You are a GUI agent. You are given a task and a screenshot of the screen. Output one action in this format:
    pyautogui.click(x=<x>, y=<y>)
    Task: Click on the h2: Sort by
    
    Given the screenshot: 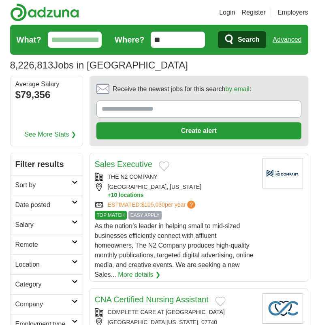 What is the action you would take?
    pyautogui.click(x=43, y=185)
    